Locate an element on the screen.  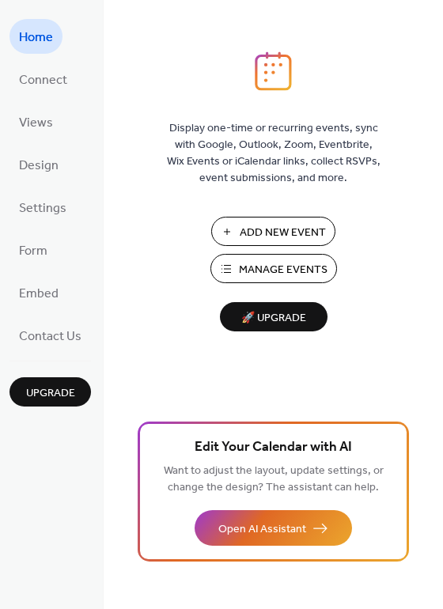
a: Views is located at coordinates (36, 122).